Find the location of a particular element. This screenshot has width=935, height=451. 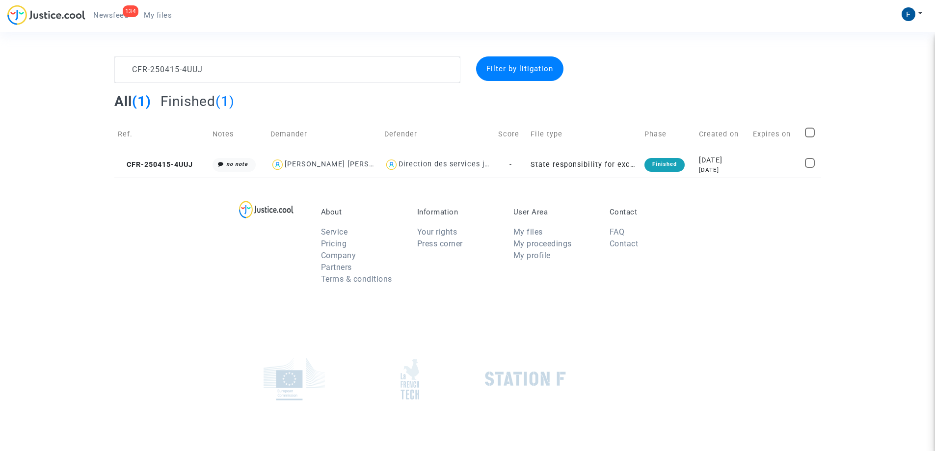

a: Service is located at coordinates (334, 232).